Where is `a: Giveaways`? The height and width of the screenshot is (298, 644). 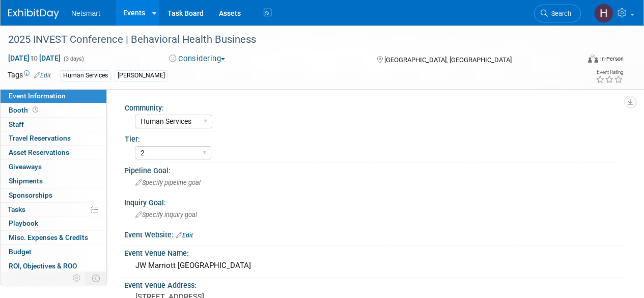
a: Giveaways is located at coordinates (53, 166).